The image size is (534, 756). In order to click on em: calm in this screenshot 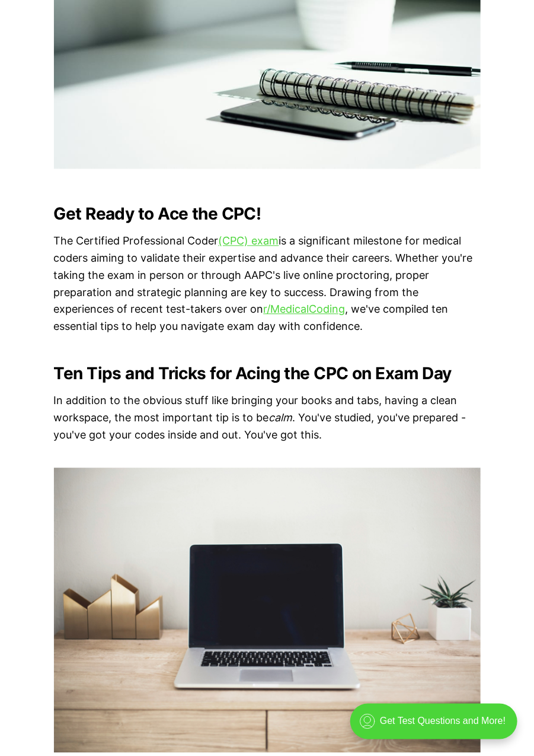, I will do `click(281, 418)`.